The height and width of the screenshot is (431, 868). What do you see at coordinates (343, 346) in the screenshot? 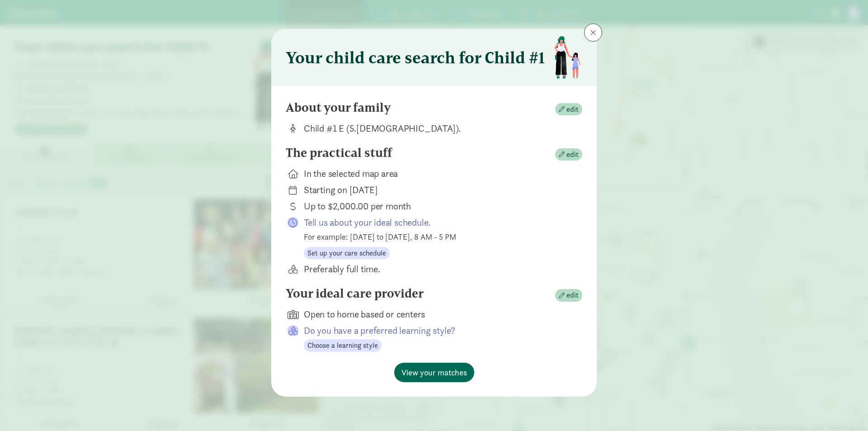
I see `button: Choose a learning style` at bounding box center [343, 346].